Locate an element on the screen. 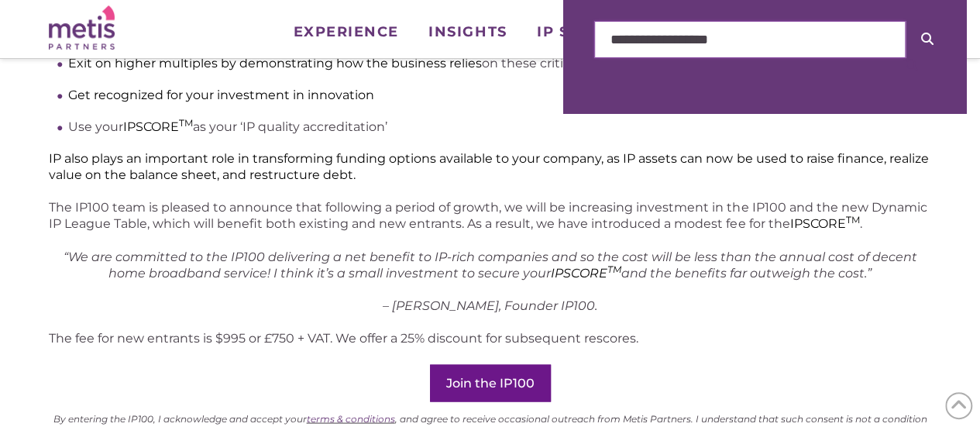 This screenshot has width=980, height=427. span: Get recognized for your investment in innovation is located at coordinates (220, 95).